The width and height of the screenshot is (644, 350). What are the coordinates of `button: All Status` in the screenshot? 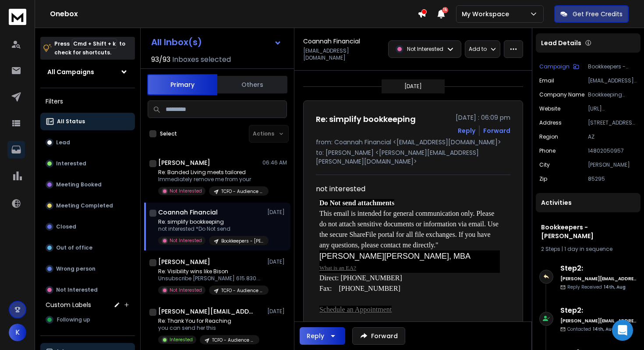 It's located at (87, 122).